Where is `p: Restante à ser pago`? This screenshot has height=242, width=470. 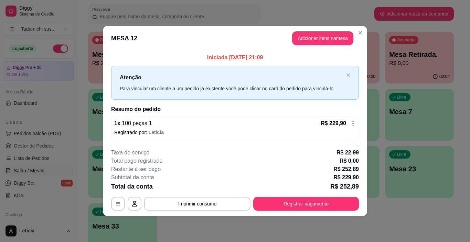
p: Restante à ser pago is located at coordinates (136, 169).